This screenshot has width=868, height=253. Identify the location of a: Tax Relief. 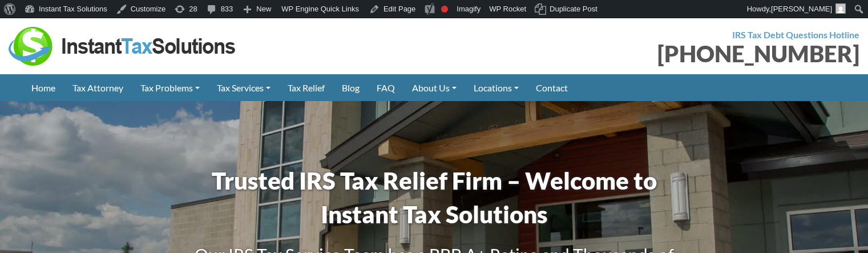
(306, 87).